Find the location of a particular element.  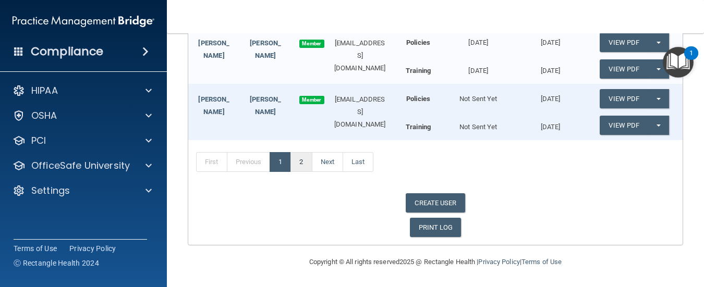

a: CREATE USER is located at coordinates (435, 203).